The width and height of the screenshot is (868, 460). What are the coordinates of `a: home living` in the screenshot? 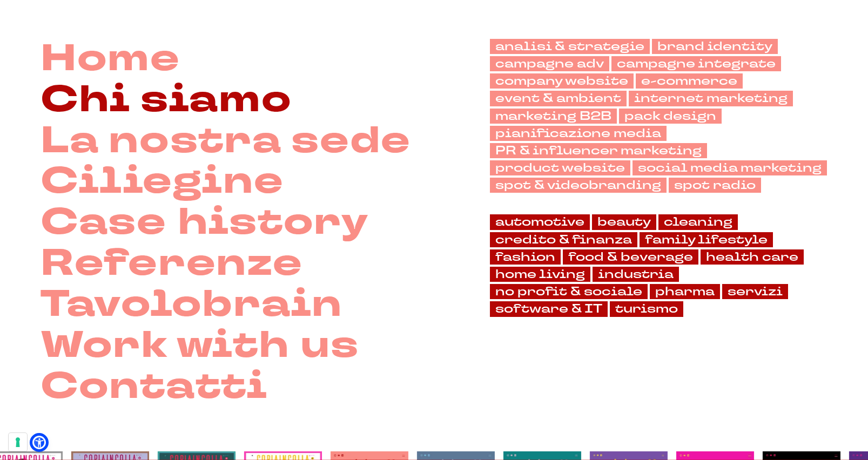 It's located at (540, 275).